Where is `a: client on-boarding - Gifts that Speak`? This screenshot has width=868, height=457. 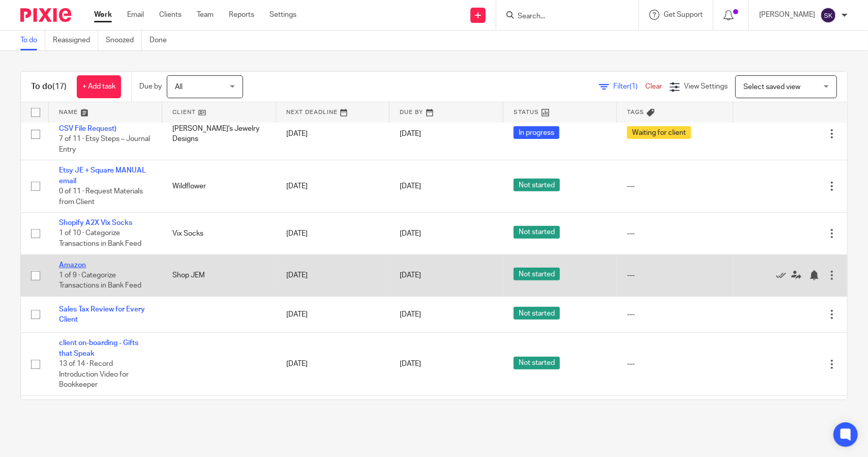
a: client on-boarding - Gifts that Speak is located at coordinates (99, 348).